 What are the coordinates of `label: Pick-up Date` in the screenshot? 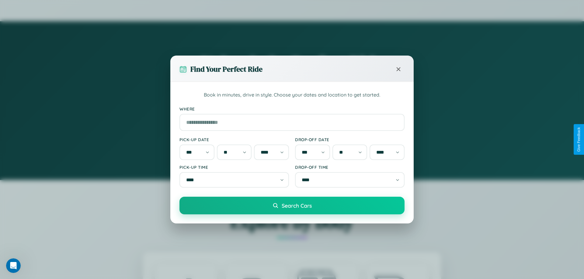 It's located at (234, 140).